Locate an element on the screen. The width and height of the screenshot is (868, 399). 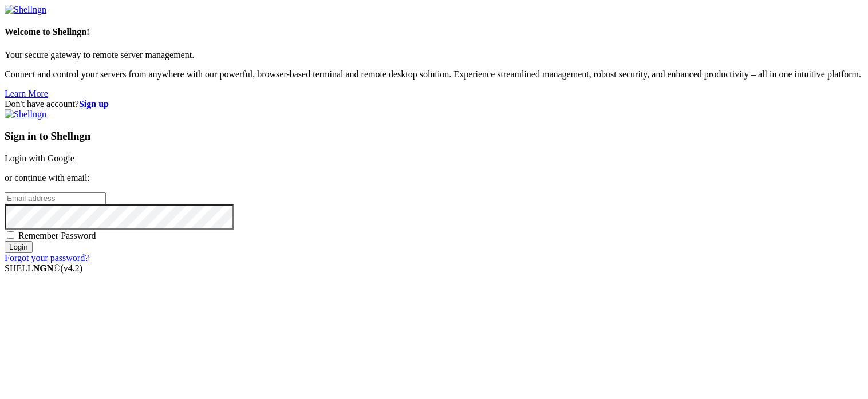
span: 4.2.0 is located at coordinates (72, 268).